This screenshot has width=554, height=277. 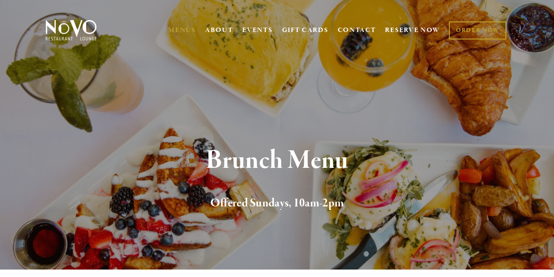 What do you see at coordinates (357, 30) in the screenshot?
I see `a: CONTACT` at bounding box center [357, 30].